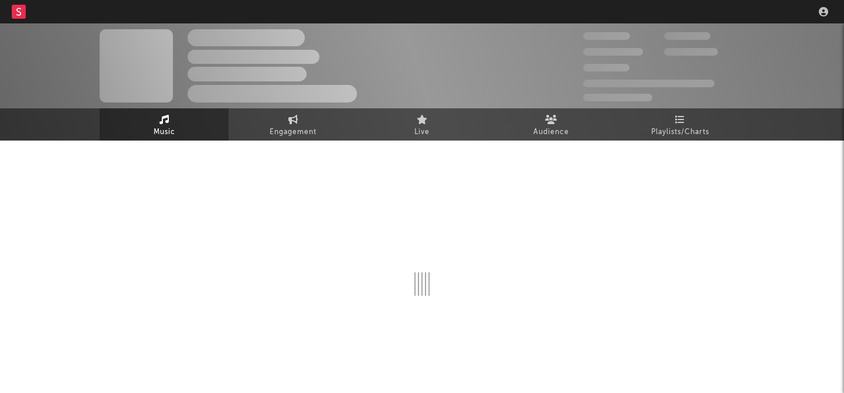 Image resolution: width=844 pixels, height=393 pixels. I want to click on a: Live, so click(422, 124).